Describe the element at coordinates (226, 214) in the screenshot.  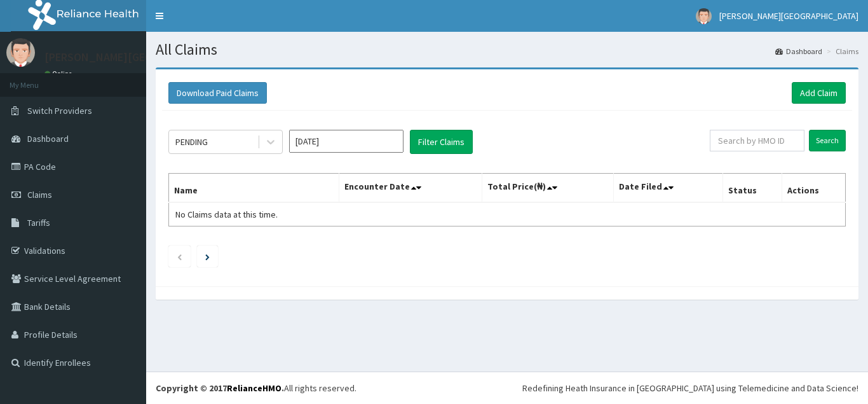
I see `span: No Claims data at this time.` at that location.